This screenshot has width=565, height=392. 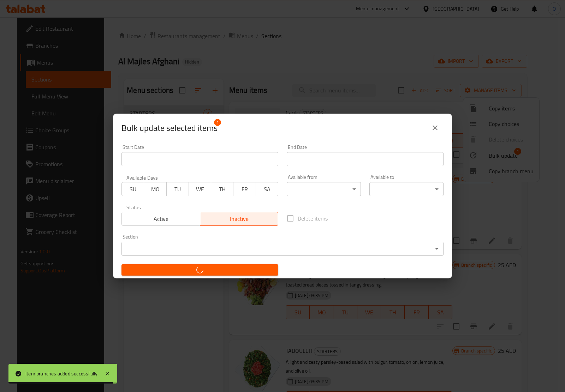 I want to click on span: Delete items, so click(x=313, y=219).